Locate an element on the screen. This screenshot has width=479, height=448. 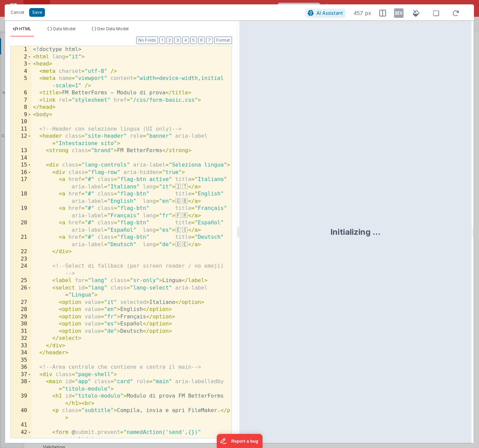
div: 9 is located at coordinates (21, 115).